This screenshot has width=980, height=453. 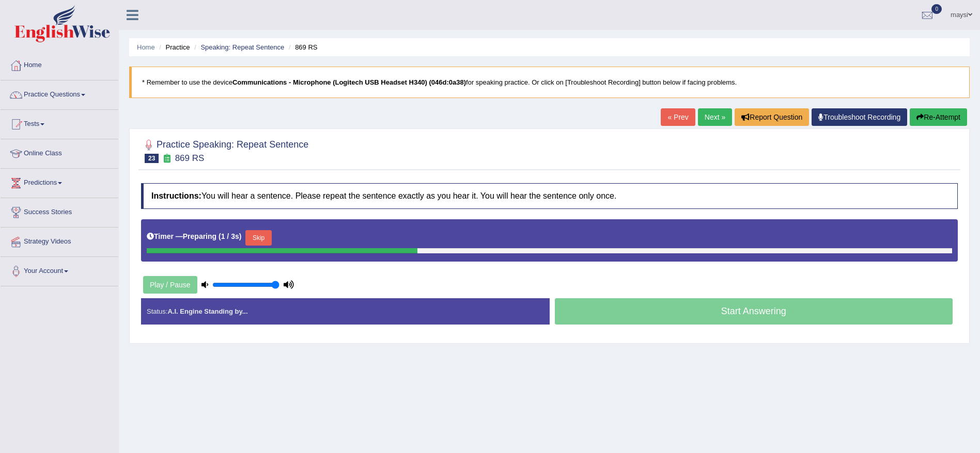 I want to click on a: « Prev, so click(x=678, y=117).